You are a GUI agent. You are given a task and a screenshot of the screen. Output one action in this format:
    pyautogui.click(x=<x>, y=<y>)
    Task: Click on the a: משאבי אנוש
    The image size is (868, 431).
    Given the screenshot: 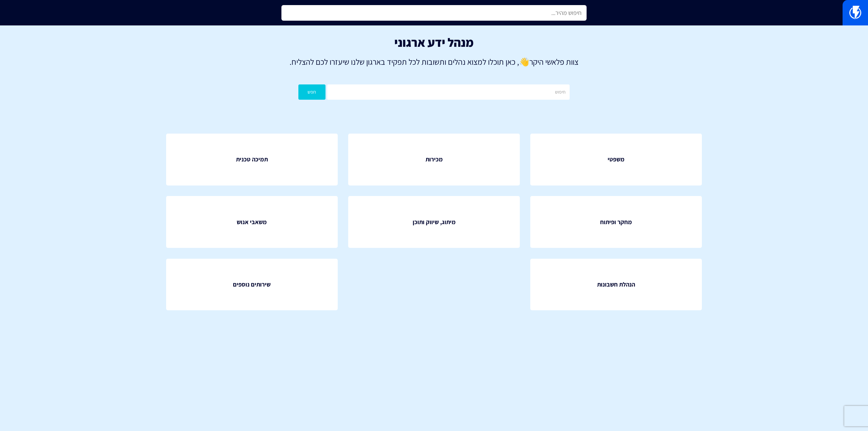 What is the action you would take?
    pyautogui.click(x=252, y=222)
    